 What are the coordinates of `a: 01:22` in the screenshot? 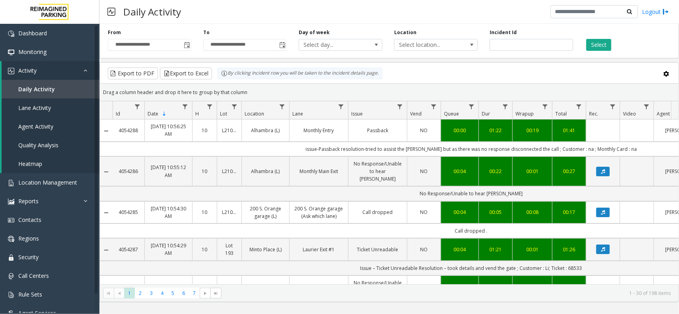 It's located at (495, 130).